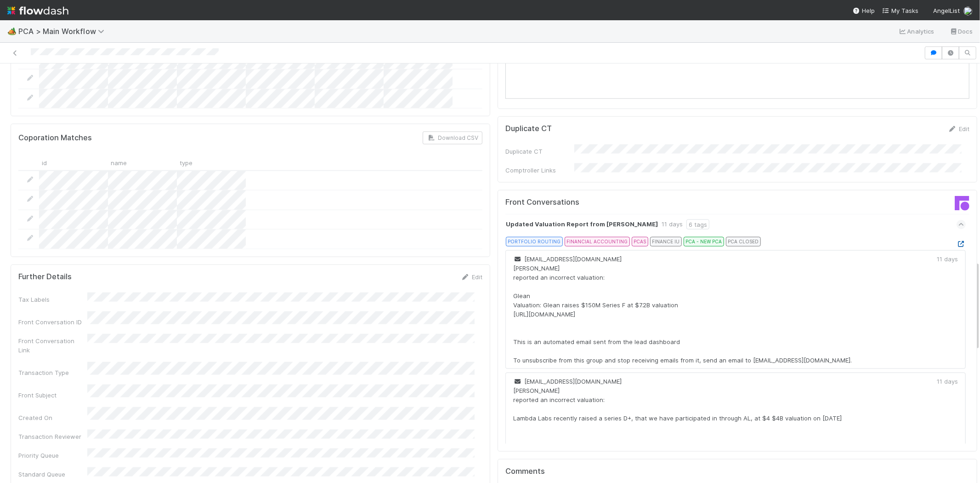 This screenshot has width=980, height=483. What do you see at coordinates (704, 241) in the screenshot?
I see `div: PCA - NEW PCA` at bounding box center [704, 241].